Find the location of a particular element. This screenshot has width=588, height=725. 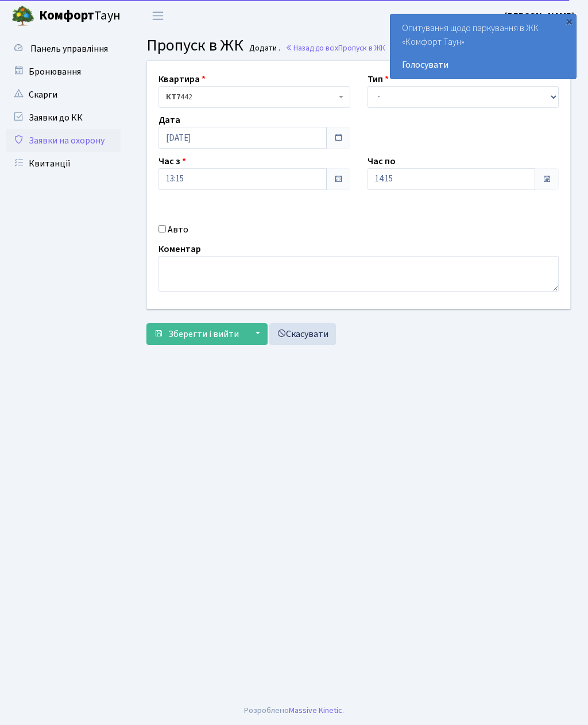

label: Коментар is located at coordinates (180, 249).